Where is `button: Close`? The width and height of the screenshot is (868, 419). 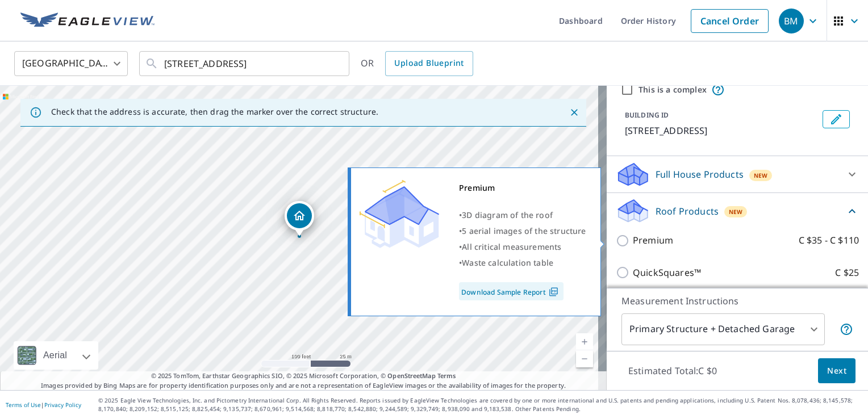
button: Close is located at coordinates (575, 113).